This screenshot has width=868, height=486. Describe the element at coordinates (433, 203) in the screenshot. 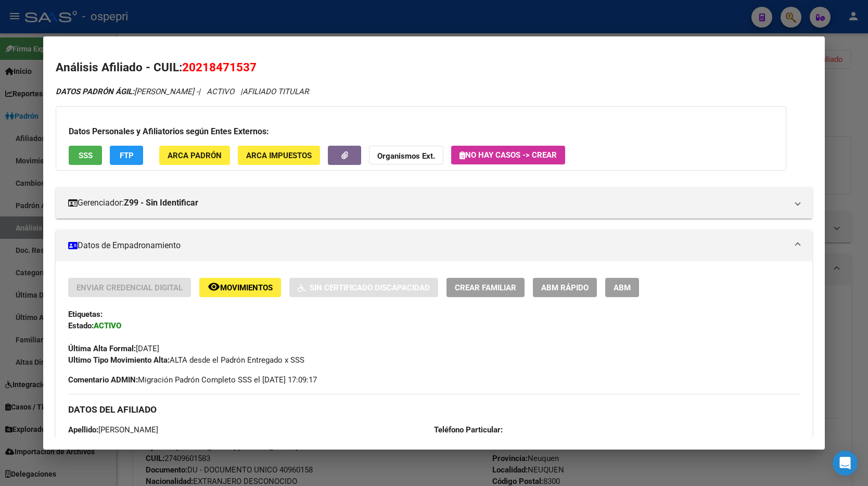

I see `mat-expansion-panel-header: Gerenciador:Z99 - Sin Identificar` at that location.